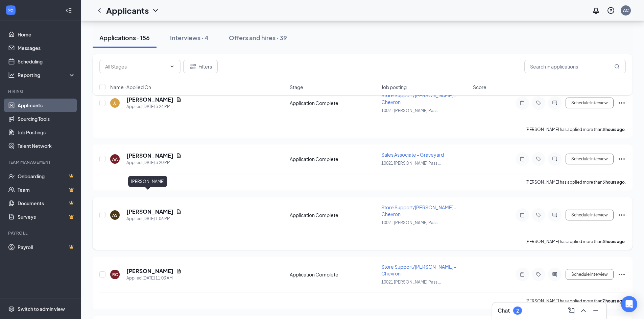 This screenshot has width=644, height=319. I want to click on b: 7 hours ago, so click(614, 301).